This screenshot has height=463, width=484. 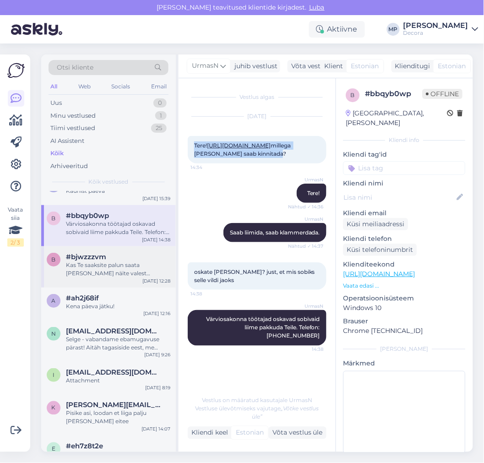 What do you see at coordinates (400, 197) in the screenshot?
I see `input: Lisa nimi` at bounding box center [400, 197].